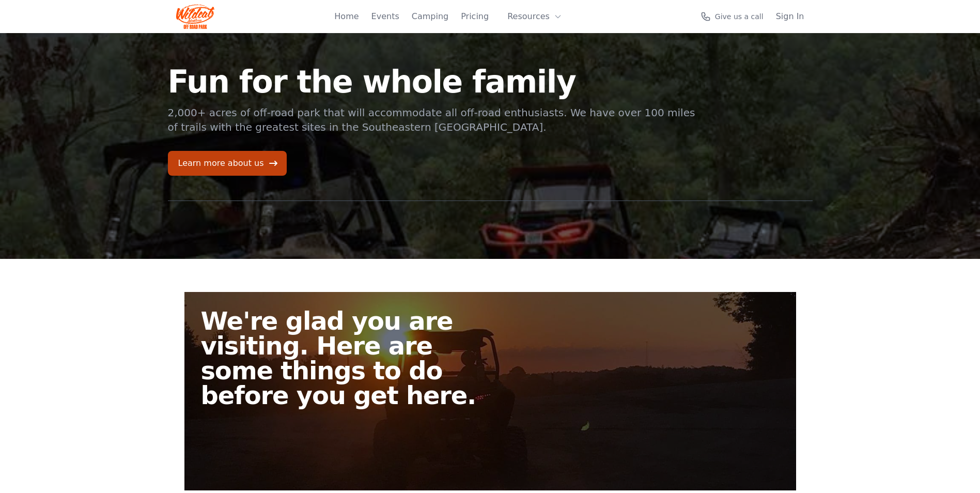  Describe the element at coordinates (475, 16) in the screenshot. I see `a: Pricing` at that location.